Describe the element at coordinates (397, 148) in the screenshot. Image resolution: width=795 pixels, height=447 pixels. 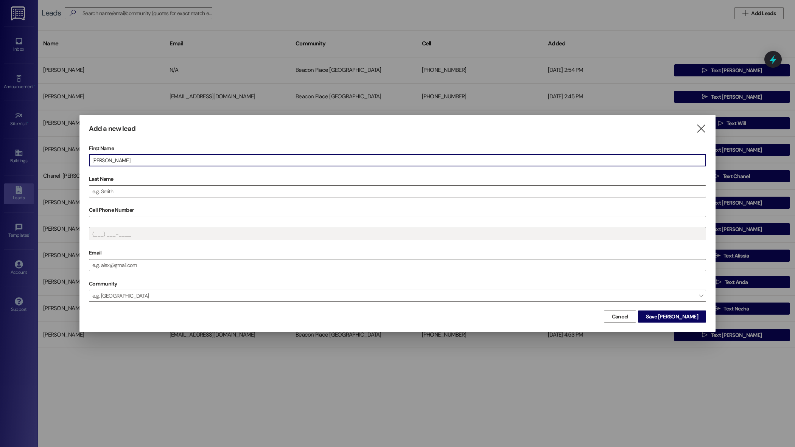
I see `label: First Name` at that location.